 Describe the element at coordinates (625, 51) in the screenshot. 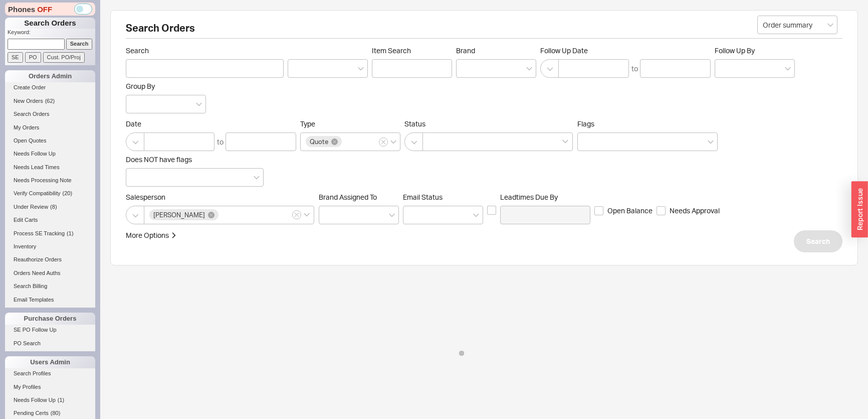

I see `span: Follow Up Date` at that location.